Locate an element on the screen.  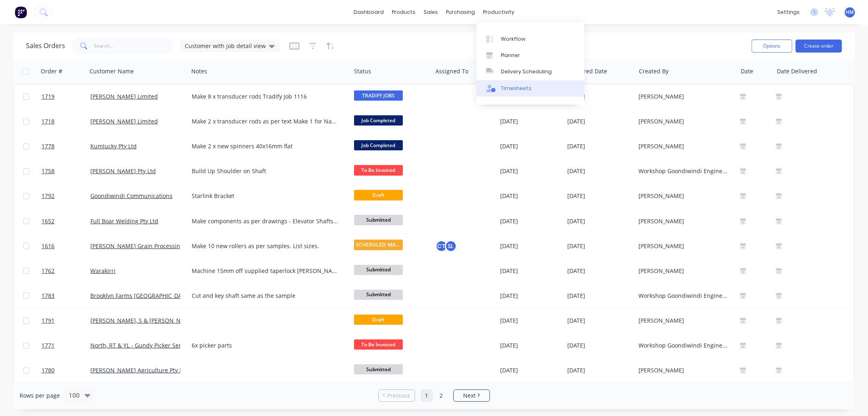
span: SCHEDULED: MANU... is located at coordinates (379, 244).